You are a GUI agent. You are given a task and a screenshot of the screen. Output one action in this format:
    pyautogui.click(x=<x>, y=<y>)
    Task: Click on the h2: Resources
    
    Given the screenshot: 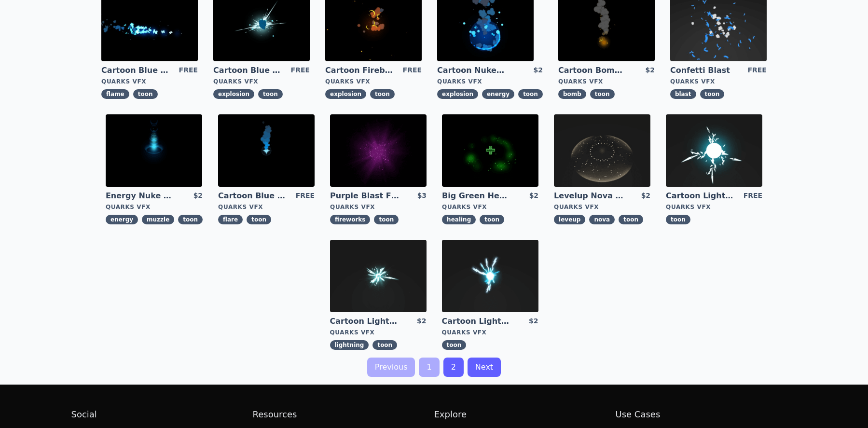 What is the action you would take?
    pyautogui.click(x=344, y=414)
    